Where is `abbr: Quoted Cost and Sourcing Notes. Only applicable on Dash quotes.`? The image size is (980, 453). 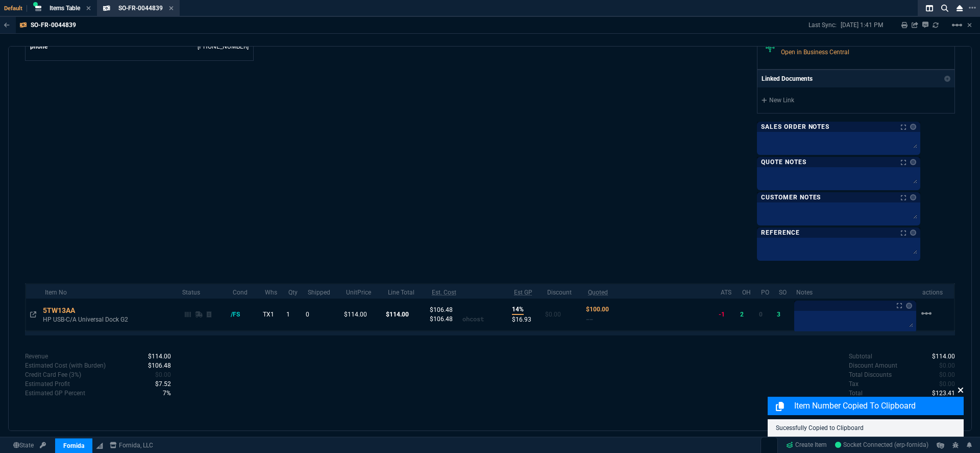
abbr: Quoted Cost and Sourcing Notes. Only applicable on Dash quotes. is located at coordinates (598, 292).